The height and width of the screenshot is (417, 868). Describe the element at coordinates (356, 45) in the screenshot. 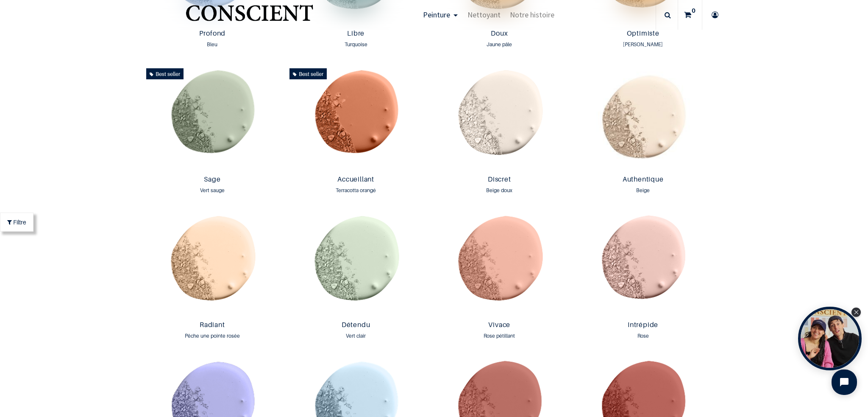

I see `div: Turquoise` at that location.